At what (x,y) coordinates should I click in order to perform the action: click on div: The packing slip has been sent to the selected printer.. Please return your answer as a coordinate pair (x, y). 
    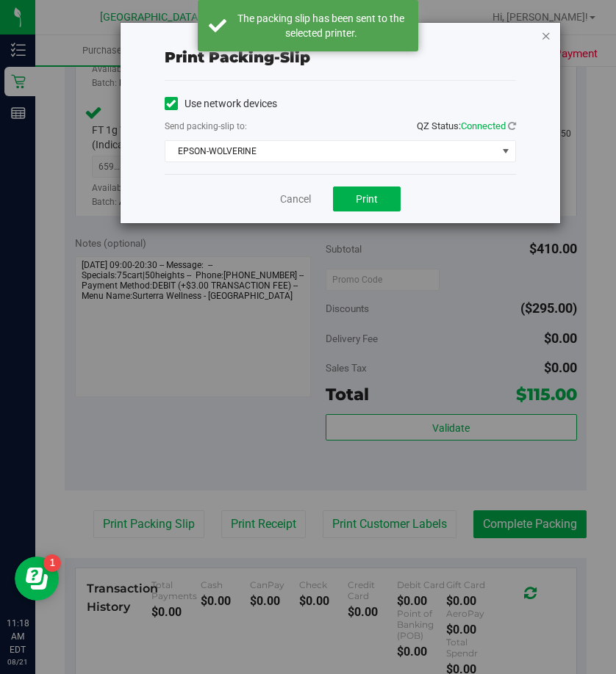
    Looking at the image, I should click on (321, 26).